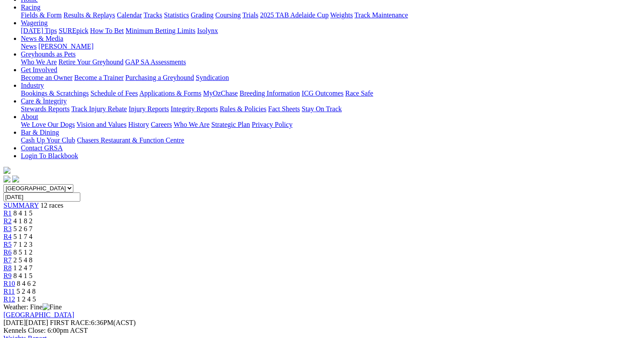  What do you see at coordinates (41, 15) in the screenshot?
I see `a: Fields & Form` at bounding box center [41, 15].